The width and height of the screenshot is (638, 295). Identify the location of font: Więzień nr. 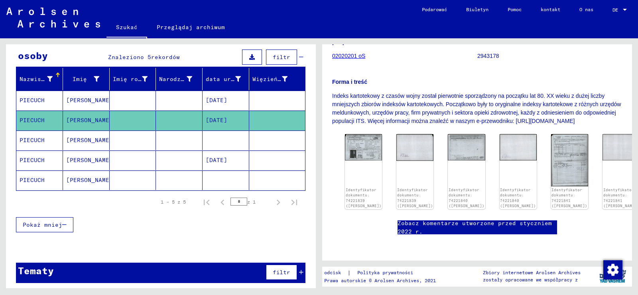
(270, 79).